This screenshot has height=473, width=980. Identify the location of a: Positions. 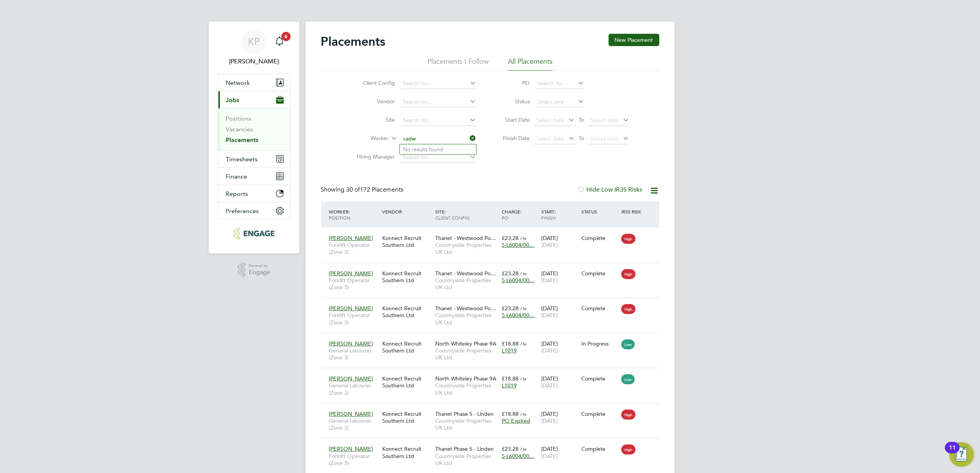
(239, 119).